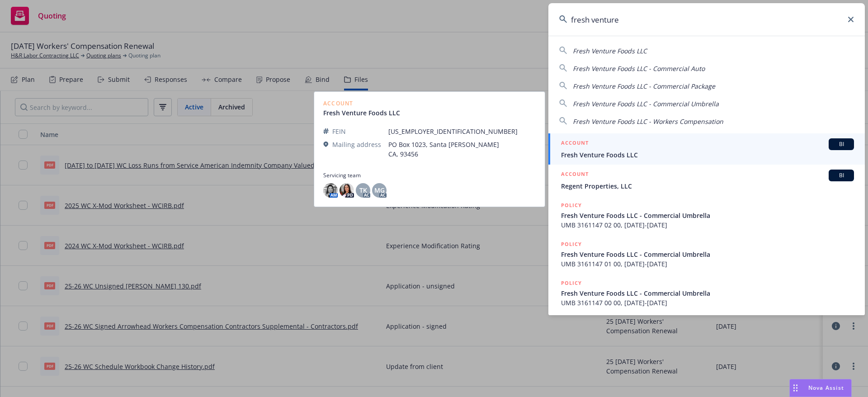 The width and height of the screenshot is (868, 397). What do you see at coordinates (795, 388) in the screenshot?
I see `div: Drag to move` at bounding box center [795, 388].